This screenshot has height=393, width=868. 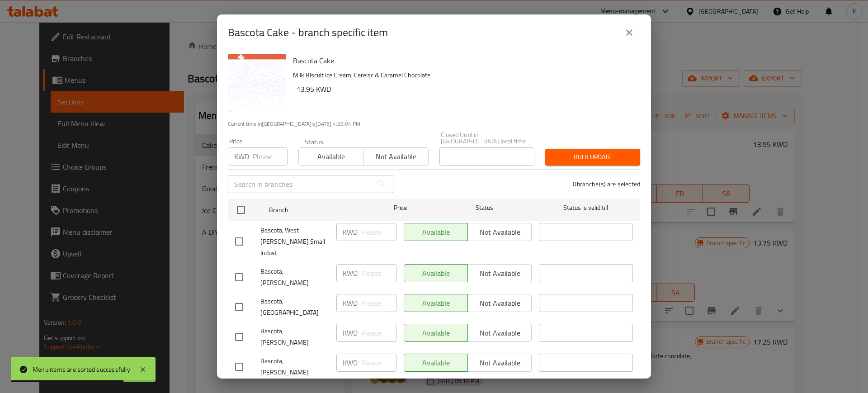 I want to click on p: 0 branche(s) are selected, so click(x=606, y=184).